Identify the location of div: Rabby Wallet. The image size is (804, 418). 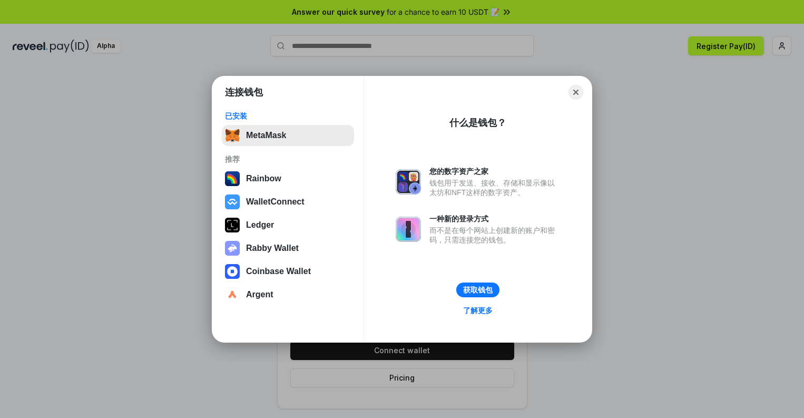
(273, 248).